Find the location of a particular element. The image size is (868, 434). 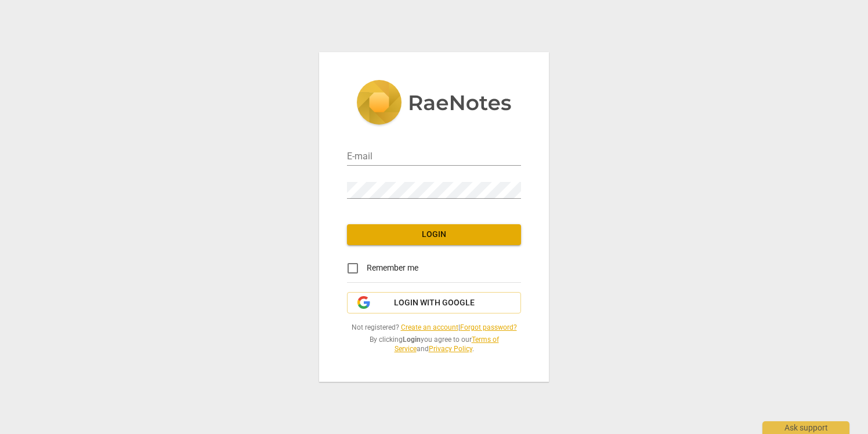

span: Login is located at coordinates (434, 235).